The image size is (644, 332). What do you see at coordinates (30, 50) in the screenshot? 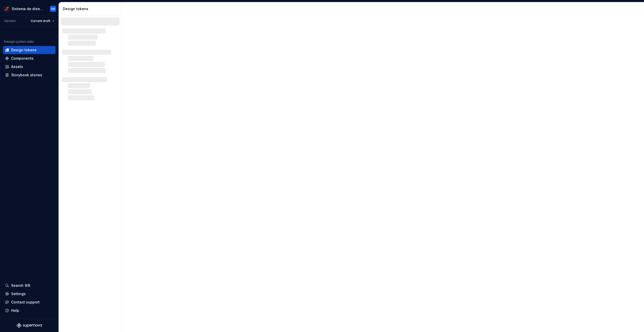
I see `a: Design tokens` at bounding box center [30, 50].